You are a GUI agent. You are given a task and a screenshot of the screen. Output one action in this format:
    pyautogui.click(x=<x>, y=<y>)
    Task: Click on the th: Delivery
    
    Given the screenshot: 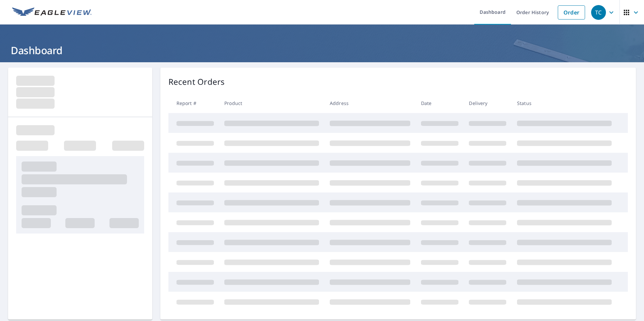 What is the action you would take?
    pyautogui.click(x=488, y=103)
    